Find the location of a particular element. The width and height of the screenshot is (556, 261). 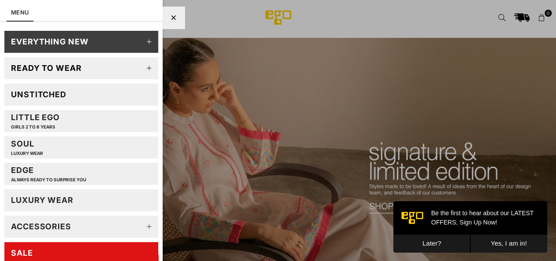

div: SALE is located at coordinates (22, 252).